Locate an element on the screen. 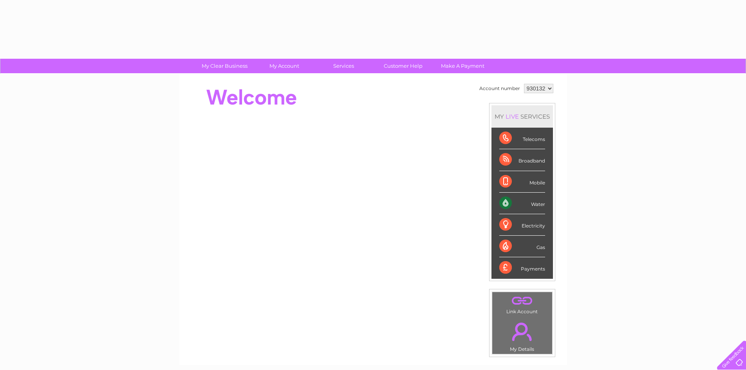 The image size is (746, 370). div: Electricity is located at coordinates (522, 225).